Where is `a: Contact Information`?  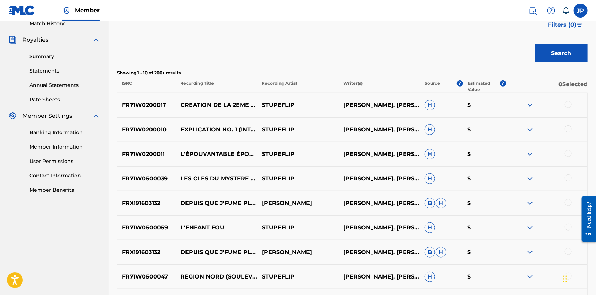
a: Contact Information is located at coordinates (65, 176).